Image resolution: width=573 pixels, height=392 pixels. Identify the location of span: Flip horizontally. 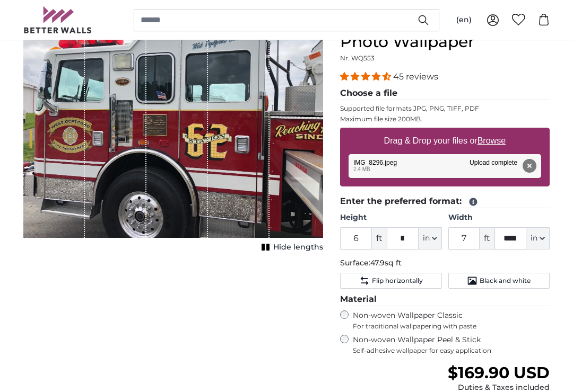
(397, 281).